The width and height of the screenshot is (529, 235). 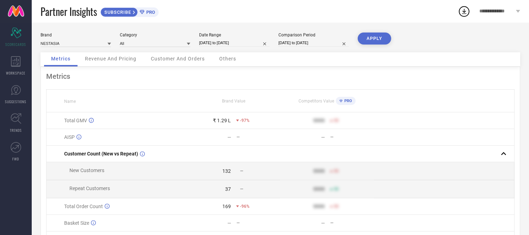 I want to click on span: Repeat Customers, so click(x=90, y=188).